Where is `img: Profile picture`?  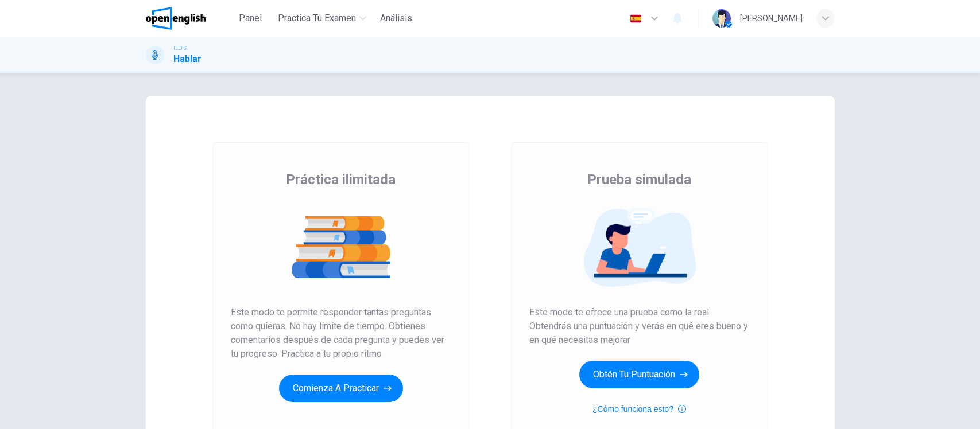 img: Profile picture is located at coordinates (721, 18).